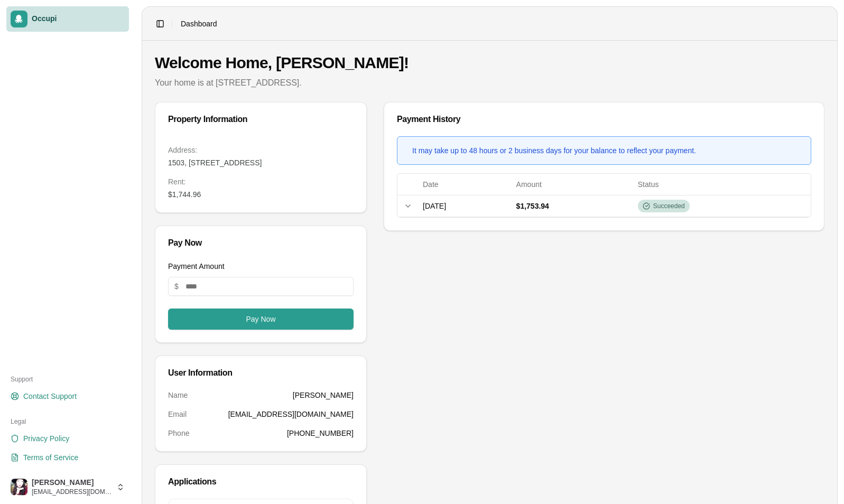 Image resolution: width=844 pixels, height=504 pixels. What do you see at coordinates (68, 439) in the screenshot?
I see `a: Privacy Policy` at bounding box center [68, 439].